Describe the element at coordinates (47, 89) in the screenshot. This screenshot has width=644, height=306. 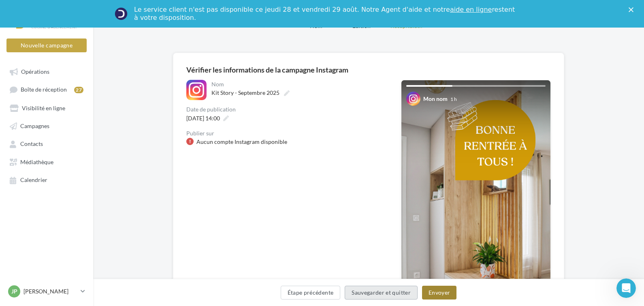
I see `a: Boîte de réception27` at that location.